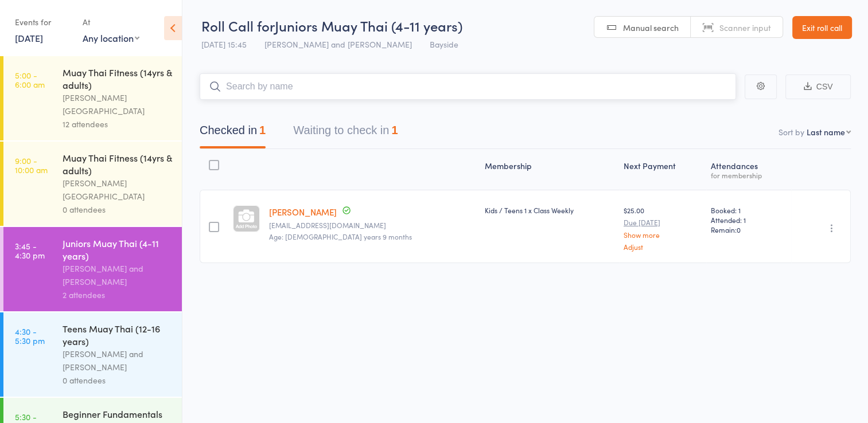  What do you see at coordinates (745, 28) in the screenshot?
I see `span: Scanner input` at bounding box center [745, 28].